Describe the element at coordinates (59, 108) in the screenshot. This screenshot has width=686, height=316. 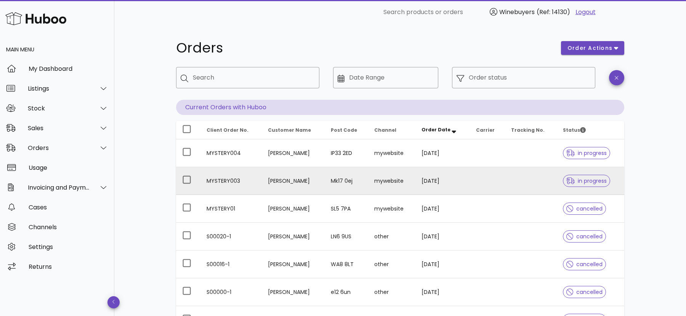
I see `div: Stock` at that location.